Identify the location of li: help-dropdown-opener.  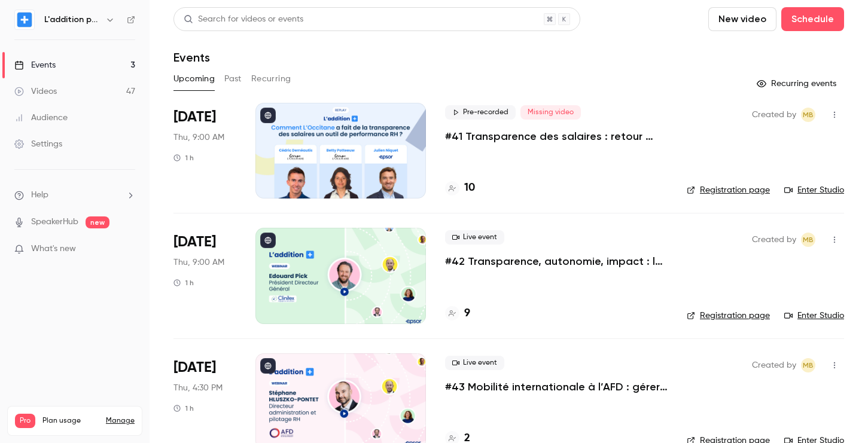
(74, 195).